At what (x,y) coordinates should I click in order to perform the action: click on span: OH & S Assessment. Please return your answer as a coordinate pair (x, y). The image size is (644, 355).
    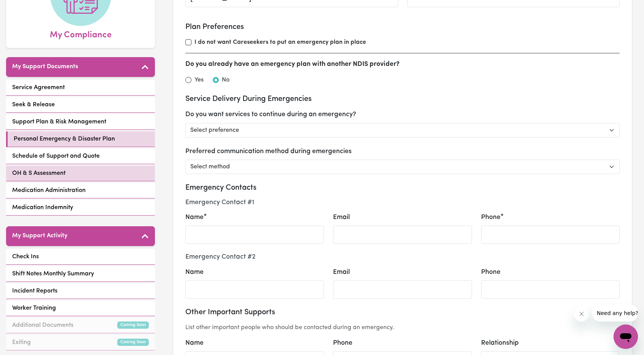
    Looking at the image, I should click on (39, 174).